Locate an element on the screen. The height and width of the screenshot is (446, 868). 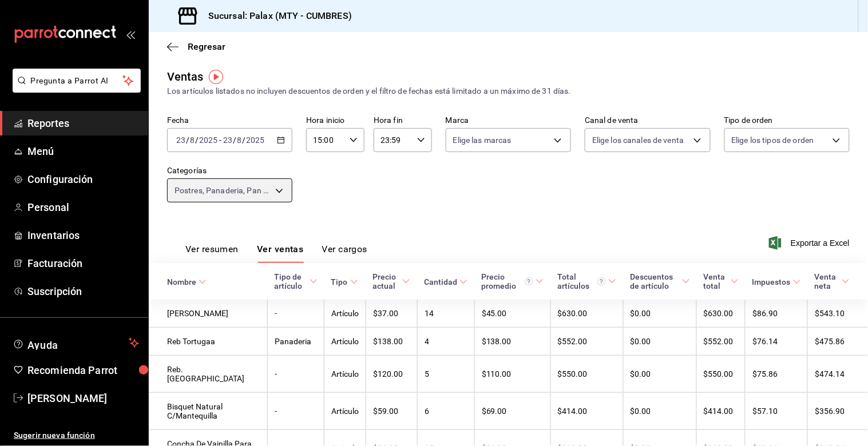
div: Descuentos de artículo is located at coordinates (655, 281).